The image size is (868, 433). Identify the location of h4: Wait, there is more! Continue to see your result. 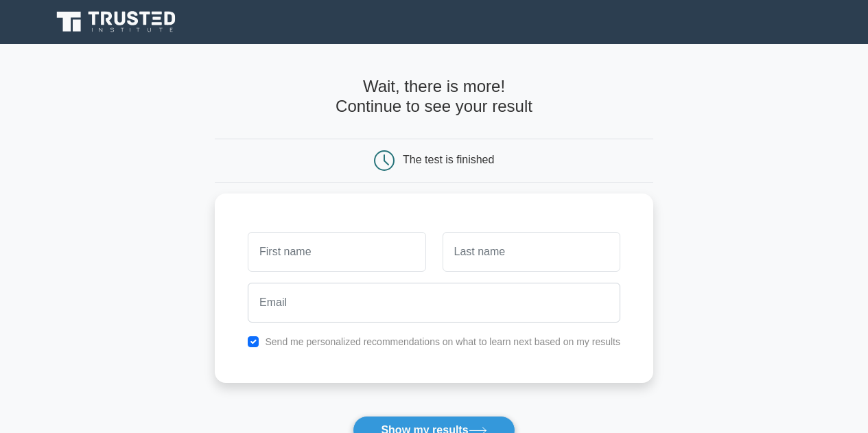
(434, 97).